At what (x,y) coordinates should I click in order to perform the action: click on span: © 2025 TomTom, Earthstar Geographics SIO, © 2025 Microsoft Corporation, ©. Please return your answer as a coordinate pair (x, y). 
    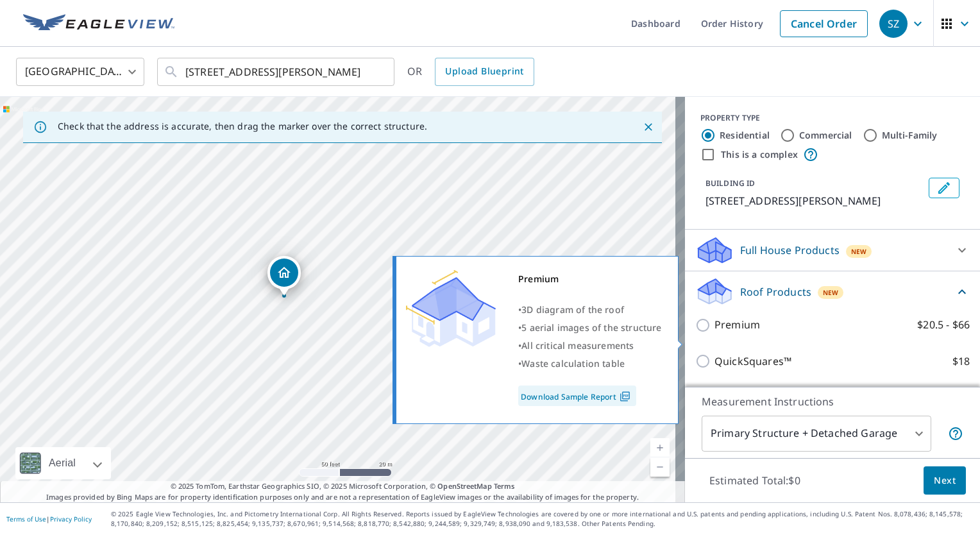
    Looking at the image, I should click on (342, 486).